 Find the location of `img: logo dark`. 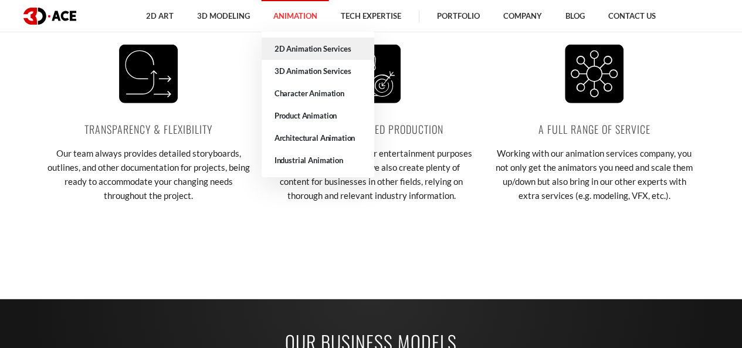

img: logo dark is located at coordinates (50, 16).